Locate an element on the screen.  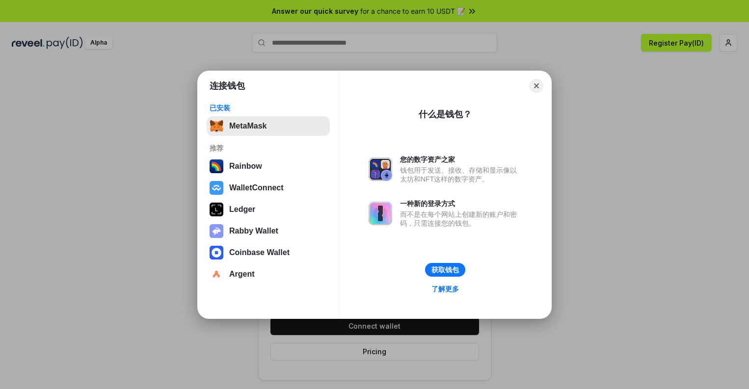
img: svg+xml,%3Csvg%20xmlns%3D%22http%3A%2F%2Fwww.w3.org%2F2000%2Fsvg%22%20width%3D%2228%22%20height%3... is located at coordinates (216, 210).